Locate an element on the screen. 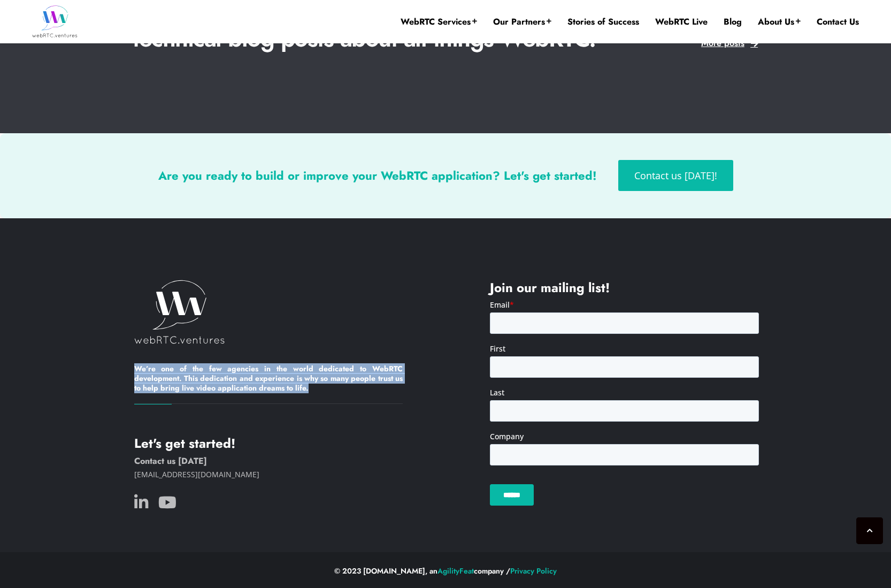  a: WebRTC Live is located at coordinates (681, 22).